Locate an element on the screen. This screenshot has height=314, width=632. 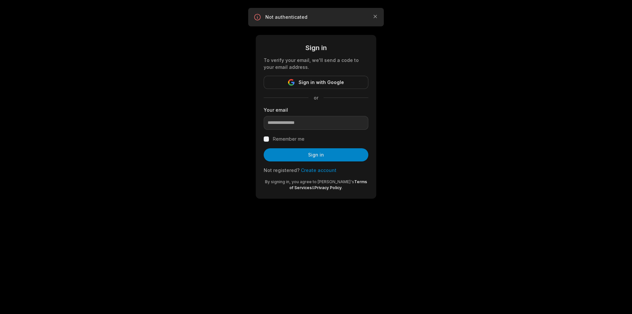
button: Sign in is located at coordinates (316, 155).